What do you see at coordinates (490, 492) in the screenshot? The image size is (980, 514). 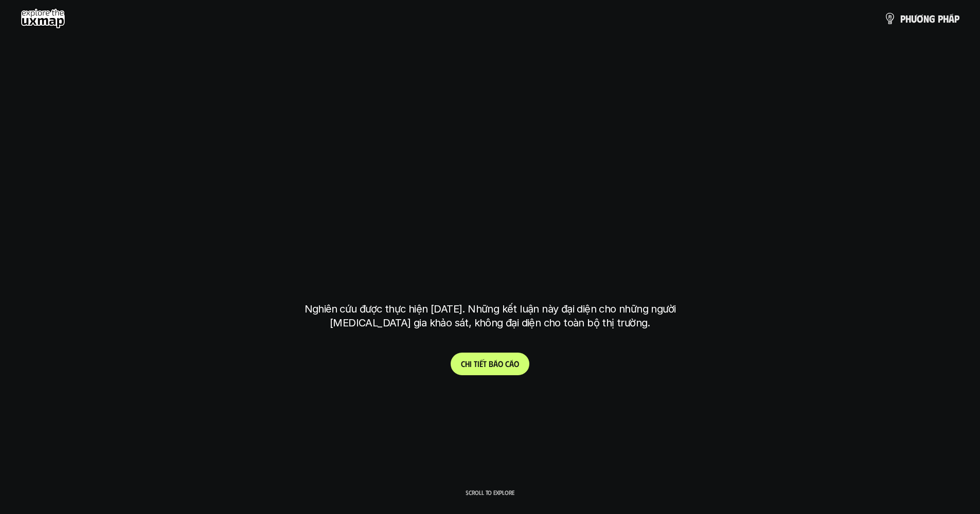 I see `p: Scroll to explore` at bounding box center [490, 492].